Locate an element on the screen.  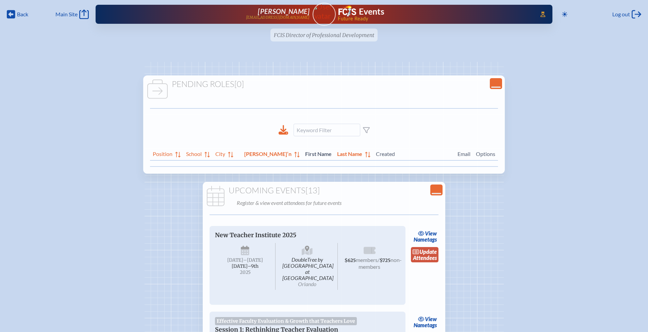
span: School is located at coordinates (194, 153).